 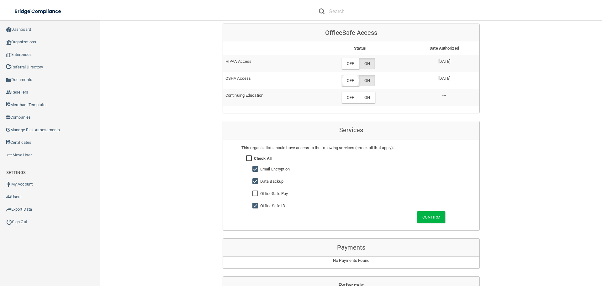 What do you see at coordinates (444, 48) in the screenshot?
I see `th: Date Authorized` at bounding box center [444, 48].